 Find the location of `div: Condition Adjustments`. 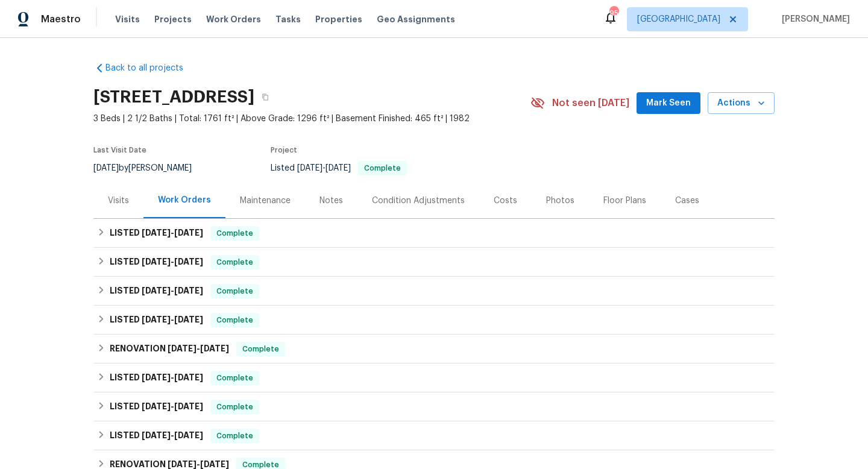

div: Condition Adjustments is located at coordinates (418, 201).